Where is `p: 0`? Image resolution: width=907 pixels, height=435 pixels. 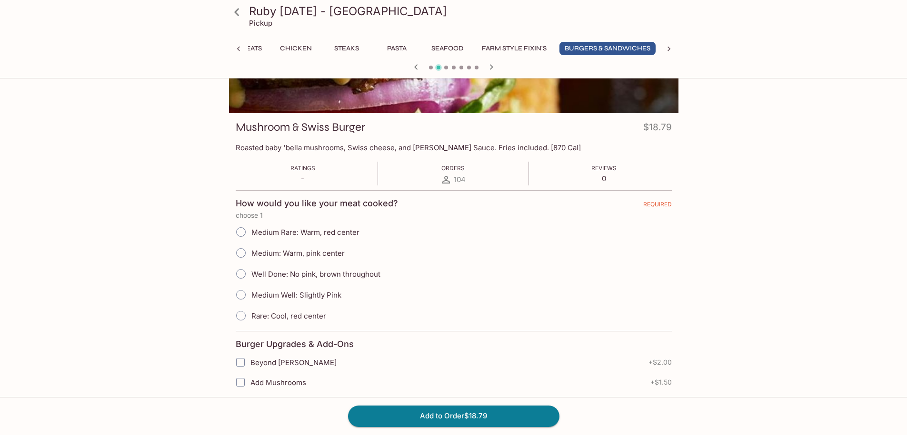
p: 0 is located at coordinates (603, 178).